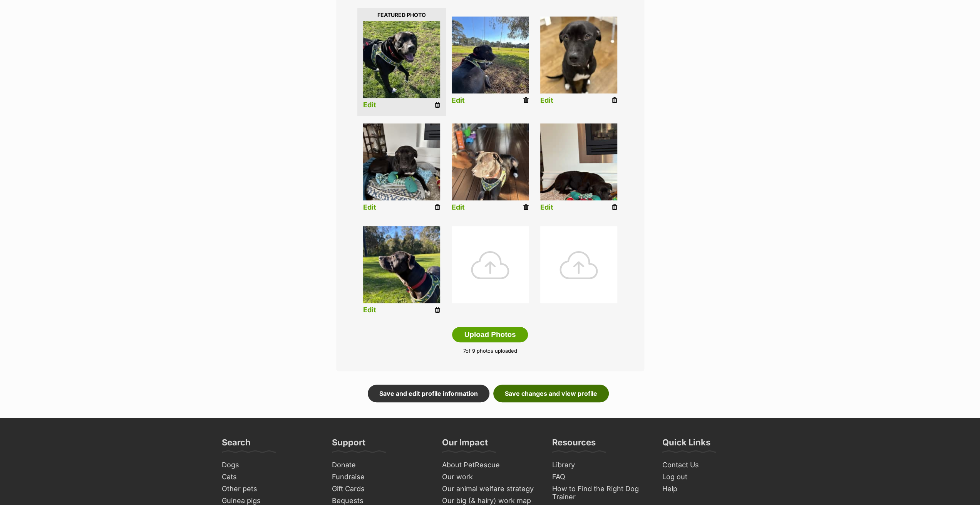  What do you see at coordinates (601, 465) in the screenshot?
I see `a: Library` at bounding box center [601, 465].